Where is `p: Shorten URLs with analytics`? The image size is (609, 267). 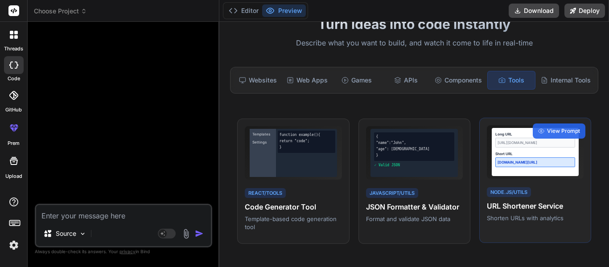
p: Shorten URLs with analytics is located at coordinates (535, 218).